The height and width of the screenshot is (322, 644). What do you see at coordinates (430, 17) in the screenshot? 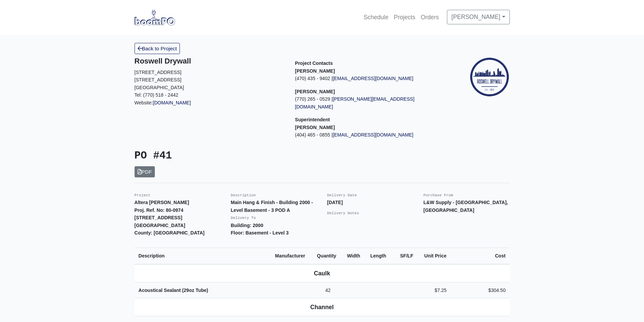
I see `a: Orders` at bounding box center [430, 17].